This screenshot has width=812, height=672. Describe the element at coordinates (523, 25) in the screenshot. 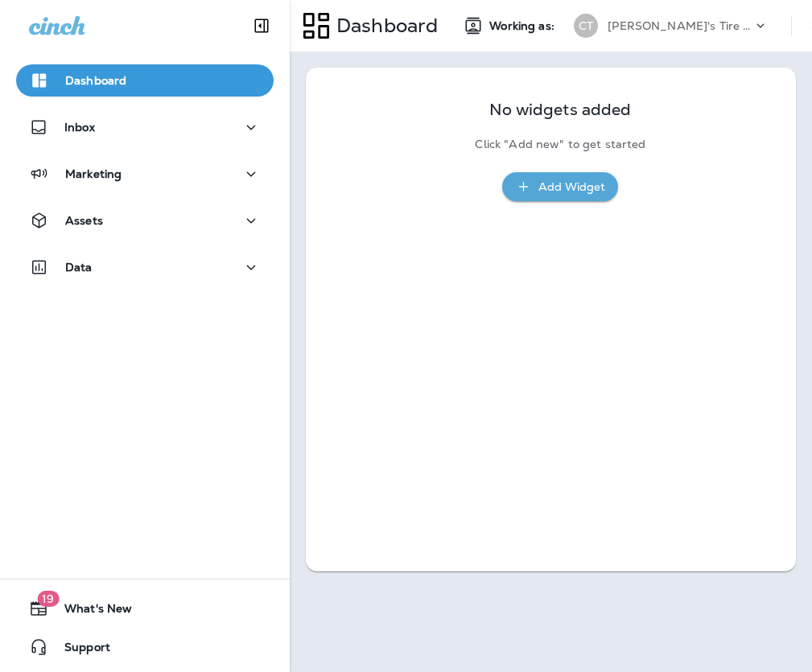

I see `span: Working as:` at that location.